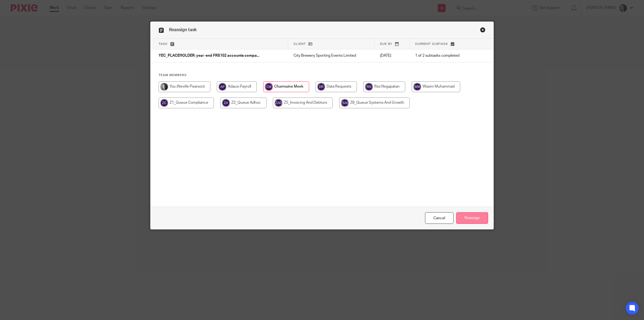  I want to click on span: Task, so click(163, 44).